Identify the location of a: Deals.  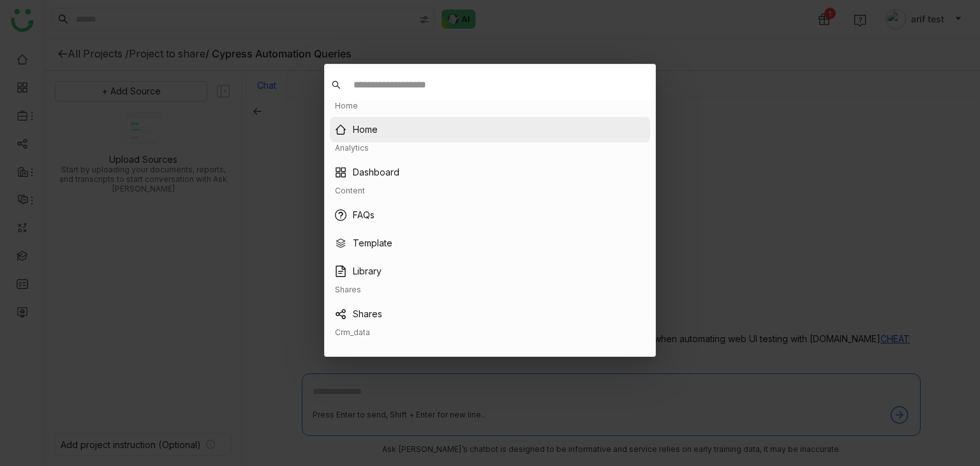
(365, 357).